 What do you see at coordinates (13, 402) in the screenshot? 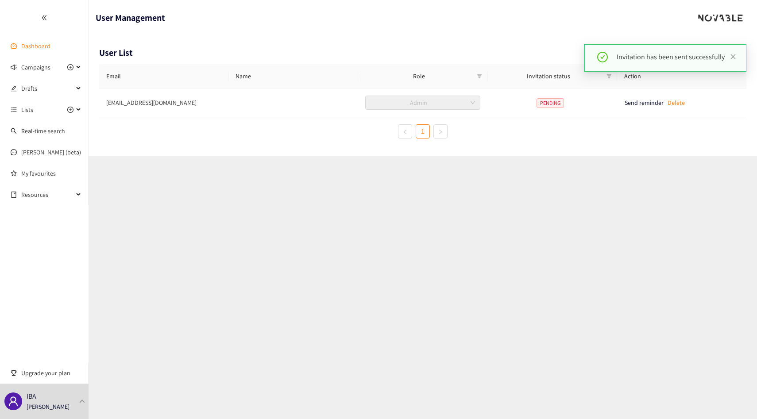
I see `span: user` at bounding box center [13, 402].